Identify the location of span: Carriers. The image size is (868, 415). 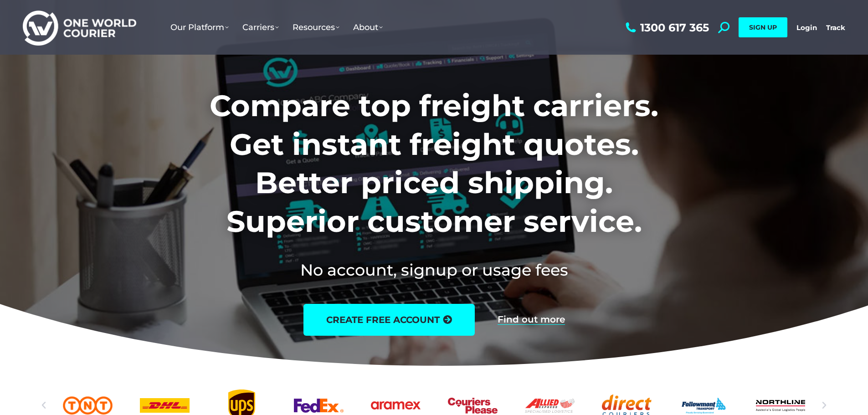
(260, 27).